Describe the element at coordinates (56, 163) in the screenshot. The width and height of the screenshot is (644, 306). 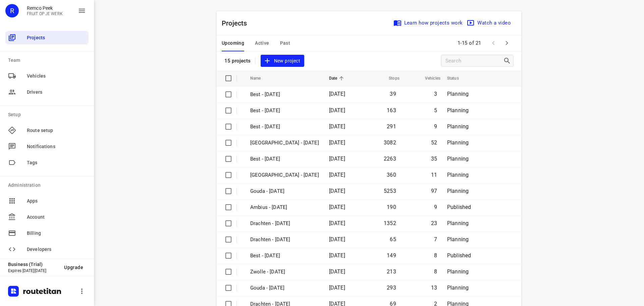
I see `span: Tags` at that location.